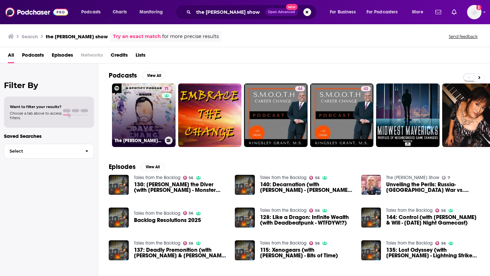 This screenshot has width=490, height=276. What do you see at coordinates (245, 250) in the screenshot?
I see `a: 115: Xenogears (with Michael Berger - Bits of Time)` at bounding box center [245, 250].